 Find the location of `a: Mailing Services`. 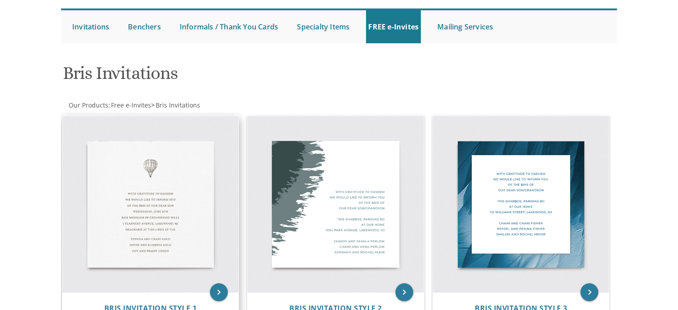

a: Mailing Services is located at coordinates (465, 27).